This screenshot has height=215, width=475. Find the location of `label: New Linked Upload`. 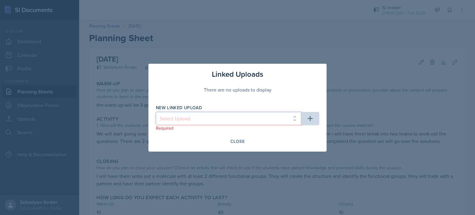

label: New Linked Upload is located at coordinates (179, 108).